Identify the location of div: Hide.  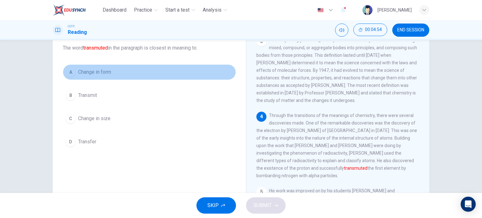
(371, 30).